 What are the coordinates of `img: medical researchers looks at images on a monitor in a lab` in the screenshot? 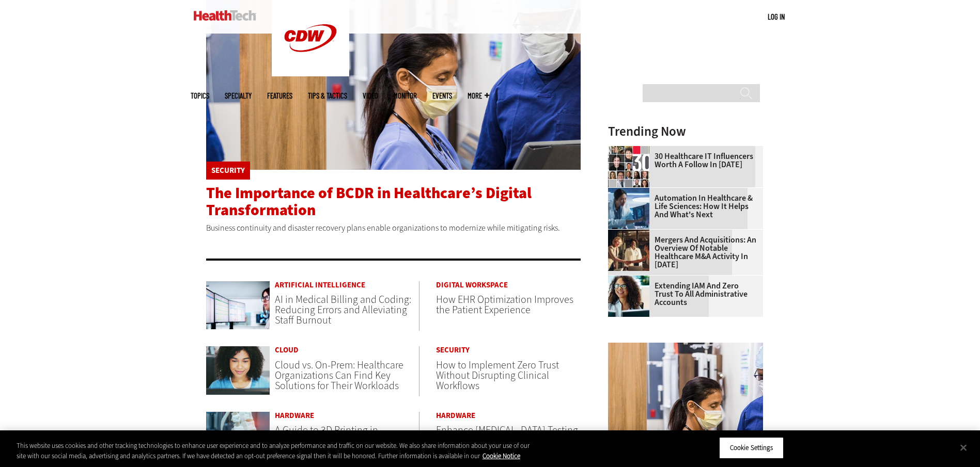 It's located at (629, 208).